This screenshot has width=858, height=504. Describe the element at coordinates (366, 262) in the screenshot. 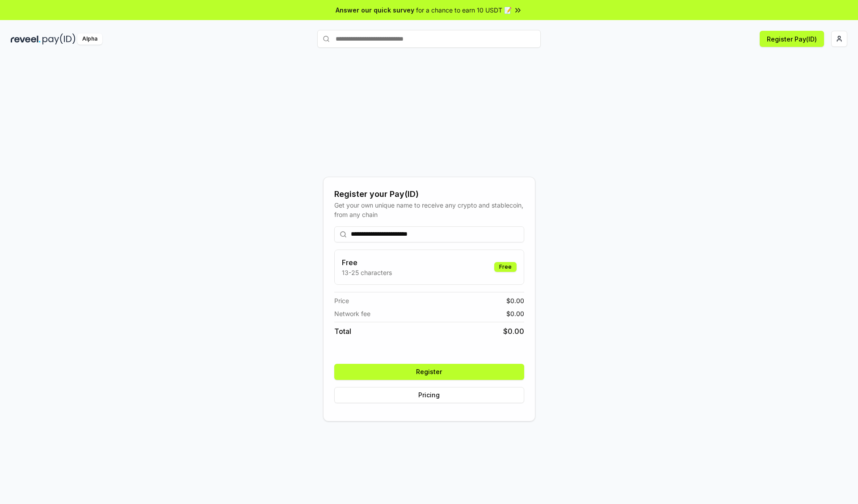

I see `h3: Free` at that location.